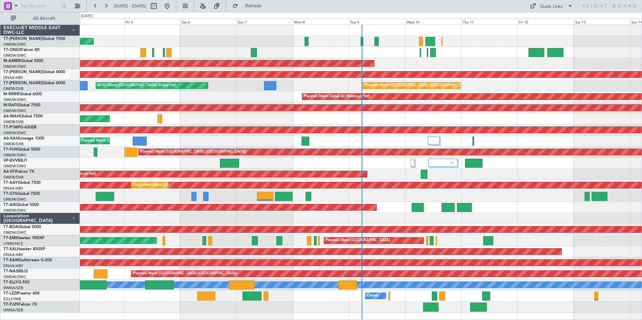 The width and height of the screenshot is (642, 320). I want to click on button: Quick Links, so click(551, 6).